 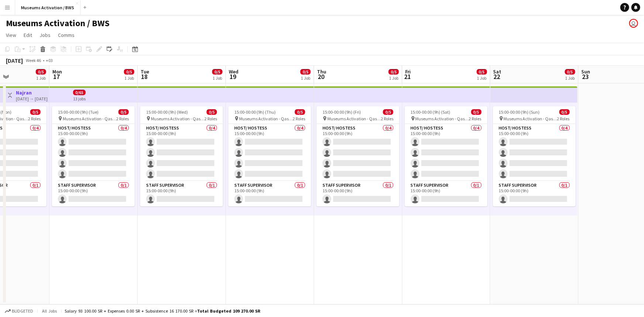 I want to click on span: Jobs, so click(x=45, y=35).